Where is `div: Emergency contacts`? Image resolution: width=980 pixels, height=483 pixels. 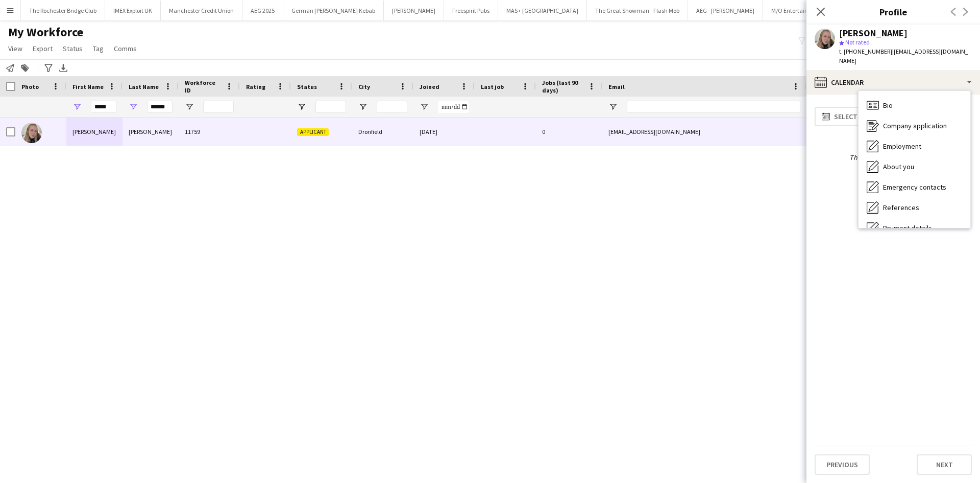 div: Emergency contacts is located at coordinates (914, 187).